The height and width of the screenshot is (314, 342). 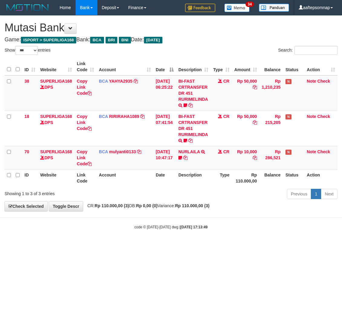 I want to click on a: YAHYA2935, so click(x=121, y=81).